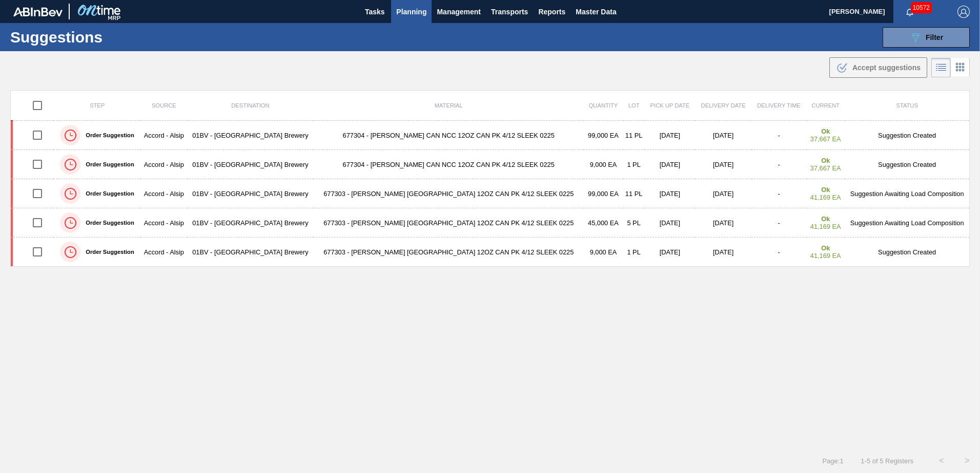  Describe the element at coordinates (634, 105) in the screenshot. I see `span: Lot` at that location.